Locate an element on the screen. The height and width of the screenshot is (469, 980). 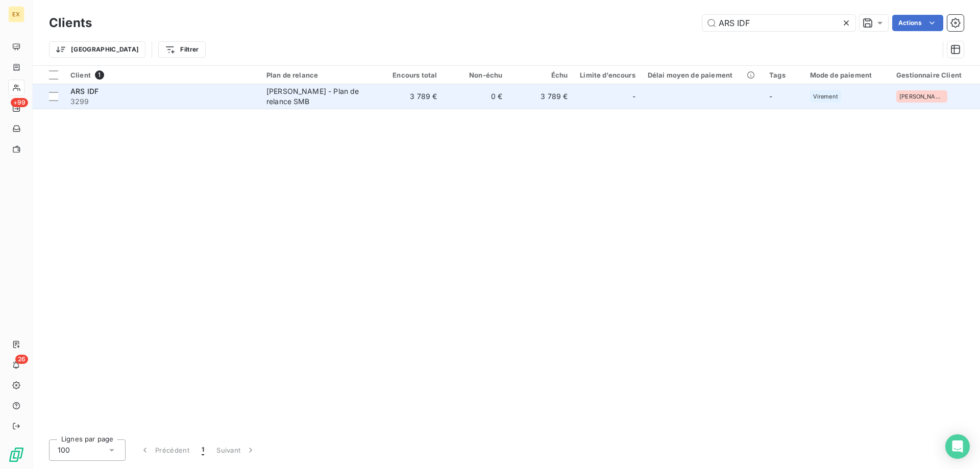
span: Client is located at coordinates (80, 75).